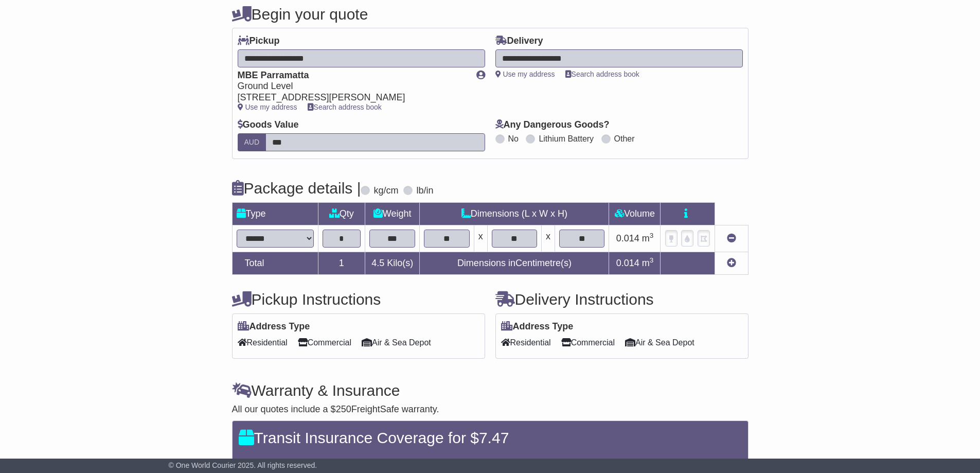 Image resolution: width=980 pixels, height=473 pixels. What do you see at coordinates (252, 142) in the screenshot?
I see `label: AUD` at bounding box center [252, 142].